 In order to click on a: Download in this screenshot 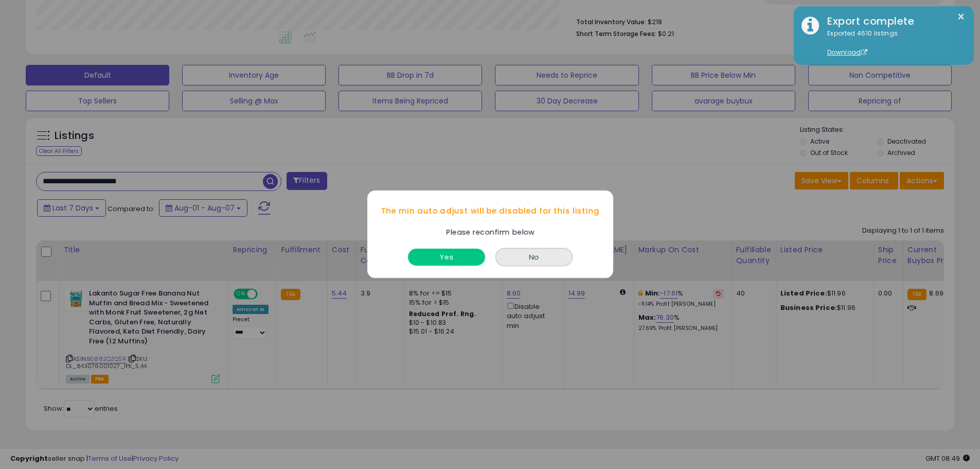, I will do `click(847, 52)`.